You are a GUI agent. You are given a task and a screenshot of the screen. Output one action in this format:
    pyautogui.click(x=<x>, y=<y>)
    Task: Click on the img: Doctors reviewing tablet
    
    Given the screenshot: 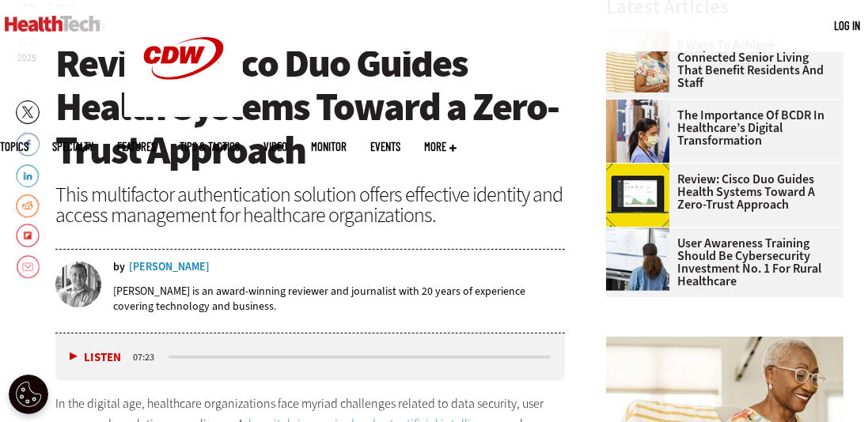 What is the action you would take?
    pyautogui.click(x=637, y=131)
    